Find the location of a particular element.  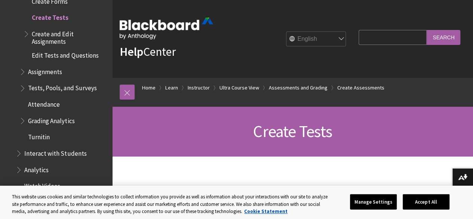

a: More information about your privacy, opens in a new tab is located at coordinates (266, 211).